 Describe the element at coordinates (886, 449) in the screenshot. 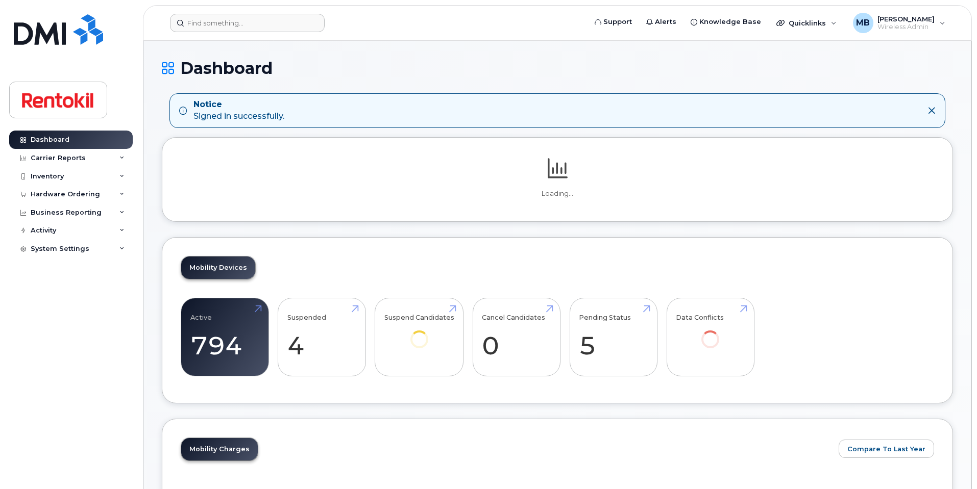

I see `button: Compare To Last Year` at that location.